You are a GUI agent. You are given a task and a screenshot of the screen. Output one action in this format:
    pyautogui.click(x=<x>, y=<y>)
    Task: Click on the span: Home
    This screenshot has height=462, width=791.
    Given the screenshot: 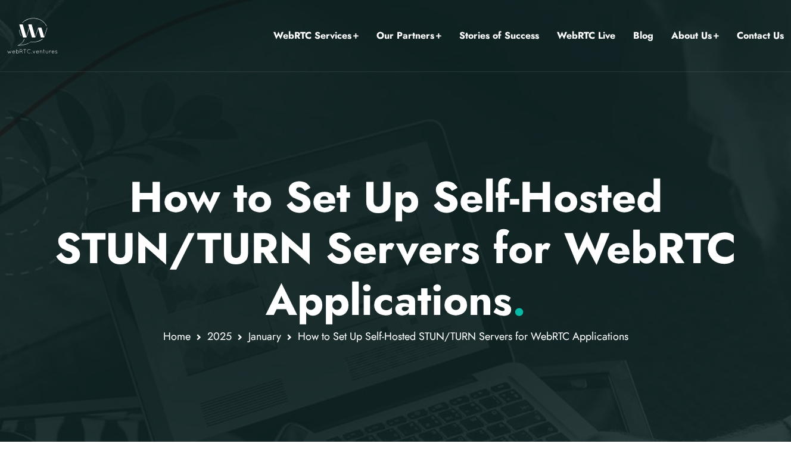 What is the action you would take?
    pyautogui.click(x=177, y=337)
    